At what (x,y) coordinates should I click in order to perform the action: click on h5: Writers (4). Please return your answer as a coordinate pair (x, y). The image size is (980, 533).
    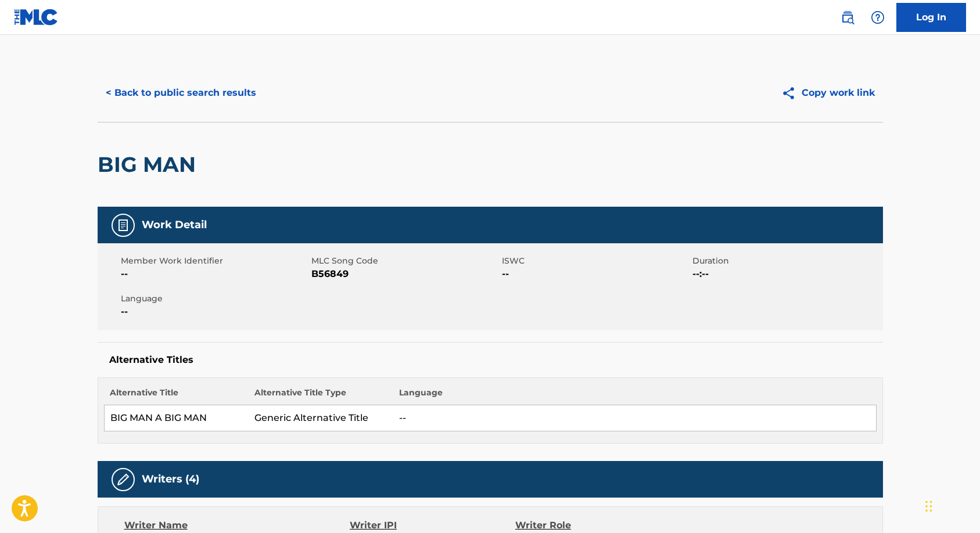
    Looking at the image, I should click on (170, 479).